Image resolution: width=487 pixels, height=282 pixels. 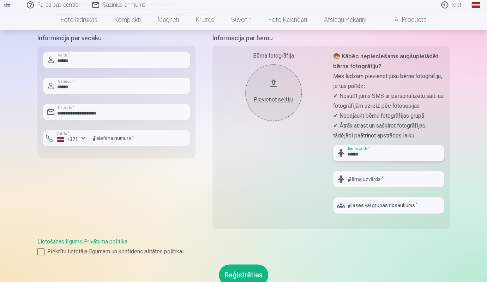 I want to click on img: /fa1, so click(x=7, y=5).